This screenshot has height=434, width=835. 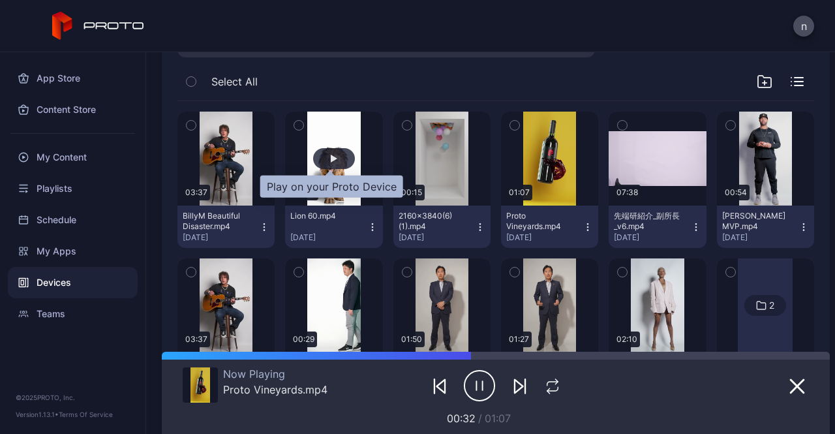 What do you see at coordinates (275, 374) in the screenshot?
I see `div: Now Playing` at bounding box center [275, 374].